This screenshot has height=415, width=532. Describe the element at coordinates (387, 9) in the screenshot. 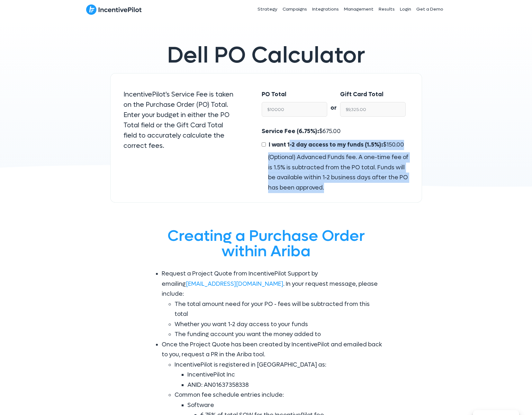

I see `a: Results` at that location.